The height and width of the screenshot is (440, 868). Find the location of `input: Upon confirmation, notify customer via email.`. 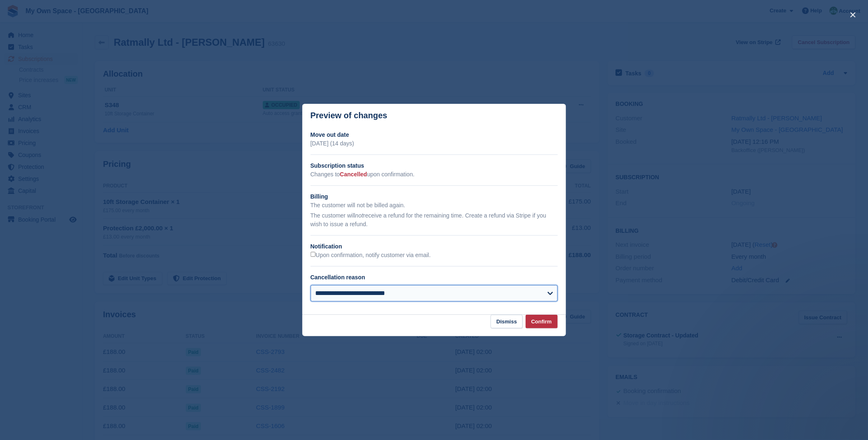

input: Upon confirmation, notify customer via email. is located at coordinates (313, 254).